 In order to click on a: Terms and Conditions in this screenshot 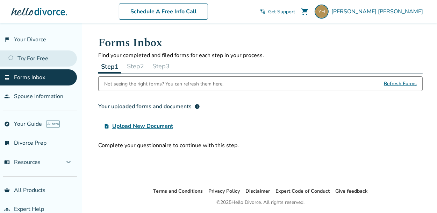, I will do `click(178, 191)`.